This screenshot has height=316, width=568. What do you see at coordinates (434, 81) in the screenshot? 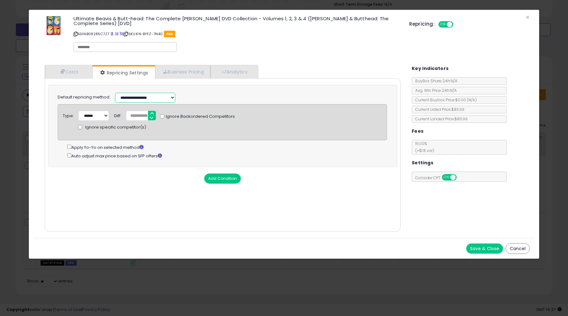
I see `span: BuyBox Share 24h: N/A` at bounding box center [434, 81].